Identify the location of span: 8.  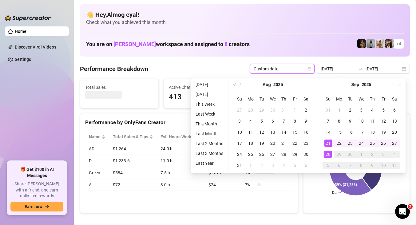
(226, 44).